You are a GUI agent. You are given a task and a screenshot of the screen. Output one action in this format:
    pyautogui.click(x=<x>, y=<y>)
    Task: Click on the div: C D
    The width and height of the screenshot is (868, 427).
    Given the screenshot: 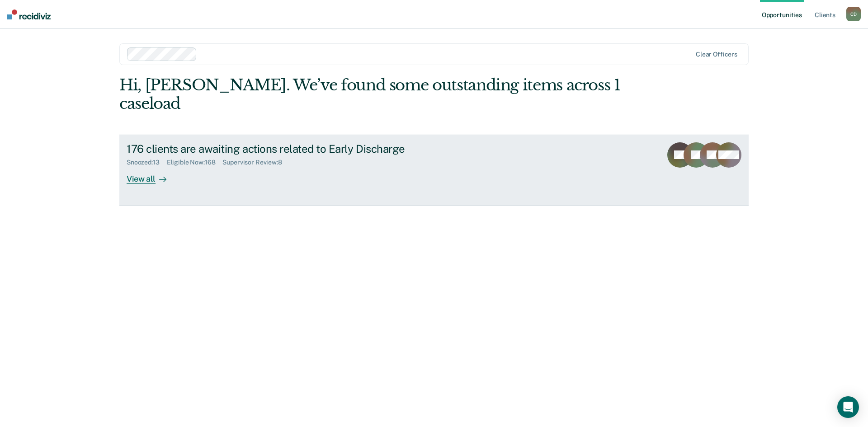 What is the action you would take?
    pyautogui.click(x=854, y=14)
    